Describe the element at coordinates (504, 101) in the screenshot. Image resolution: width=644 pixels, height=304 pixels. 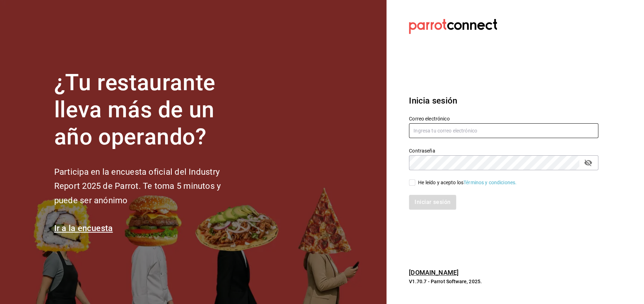
I see `h3: Inicia sesión` at that location.